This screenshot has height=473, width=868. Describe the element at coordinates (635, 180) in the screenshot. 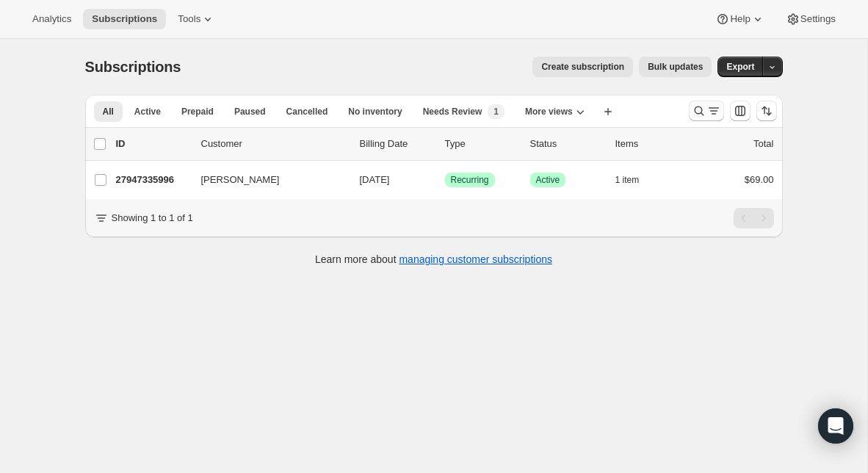

I see `button: 1 item` at that location.